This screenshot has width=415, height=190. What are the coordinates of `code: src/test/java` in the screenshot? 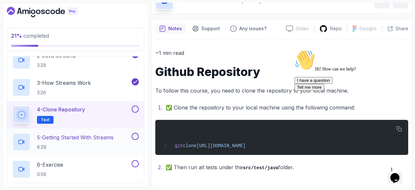 It's located at (260, 168).